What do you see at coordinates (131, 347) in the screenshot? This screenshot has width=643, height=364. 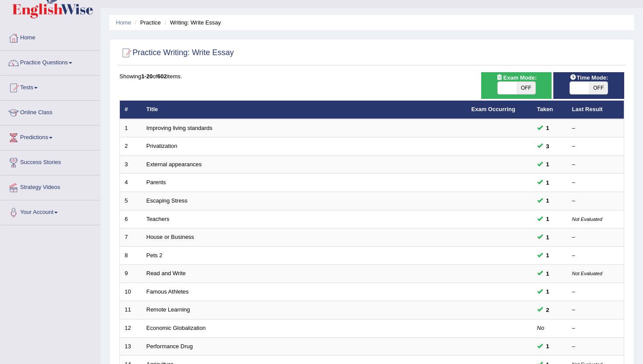 I see `td: 13` at bounding box center [131, 347].